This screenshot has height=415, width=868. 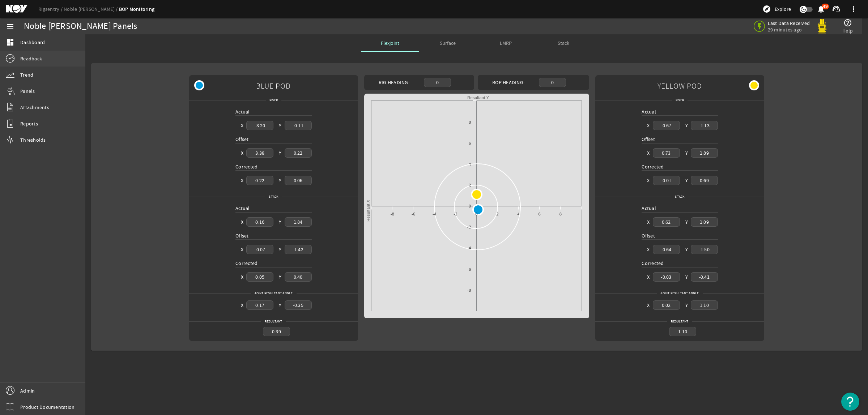 I want to click on div: 0.17, so click(x=260, y=305).